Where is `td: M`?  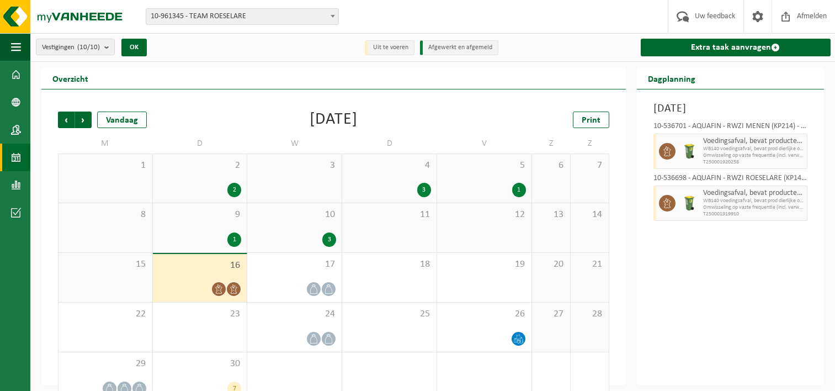 td: M is located at coordinates (105, 144).